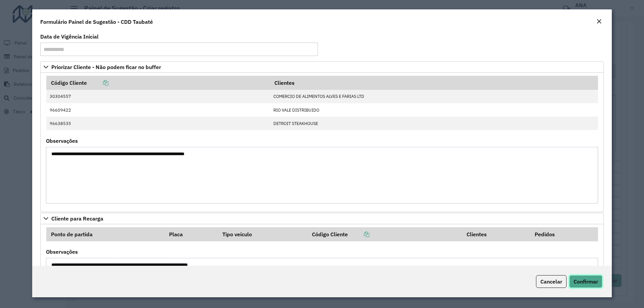  What do you see at coordinates (158, 97) in the screenshot?
I see `td: 30304557` at bounding box center [158, 97].